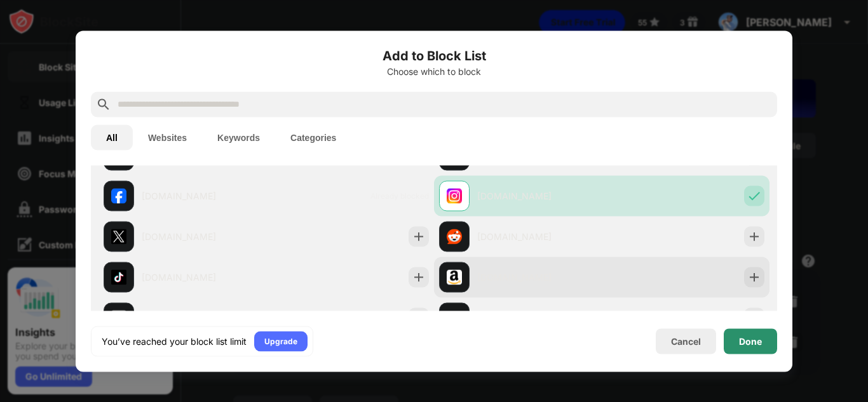 Image resolution: width=868 pixels, height=402 pixels. What do you see at coordinates (281, 341) in the screenshot?
I see `div: Upgrade` at bounding box center [281, 341].